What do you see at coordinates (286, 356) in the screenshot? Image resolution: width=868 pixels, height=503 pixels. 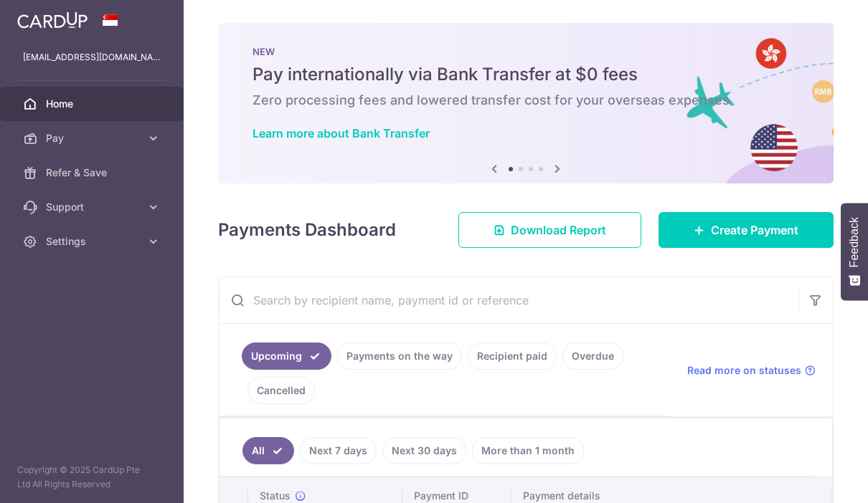 I see `a: Upcoming` at bounding box center [286, 356].